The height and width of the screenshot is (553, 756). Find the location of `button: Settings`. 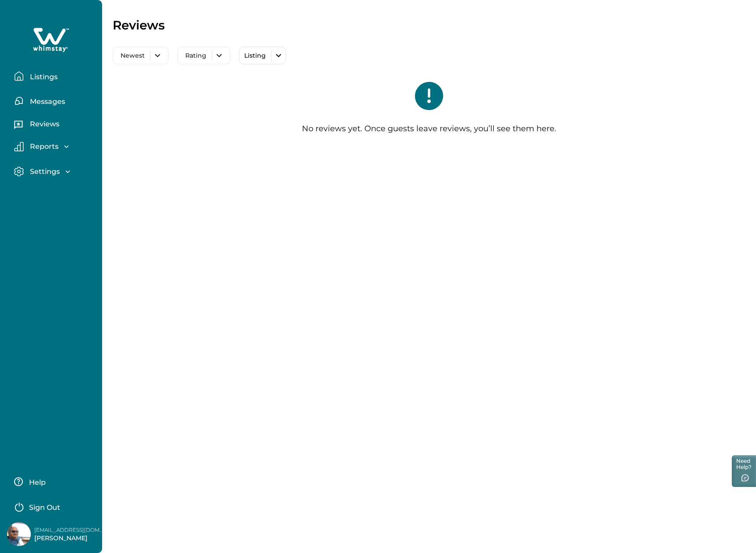

button: Settings is located at coordinates (55, 171).